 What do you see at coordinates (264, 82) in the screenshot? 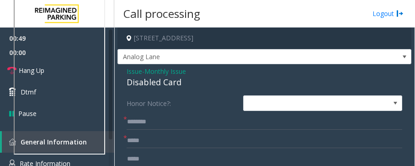
I see `div: Disabled Card` at bounding box center [264, 82].